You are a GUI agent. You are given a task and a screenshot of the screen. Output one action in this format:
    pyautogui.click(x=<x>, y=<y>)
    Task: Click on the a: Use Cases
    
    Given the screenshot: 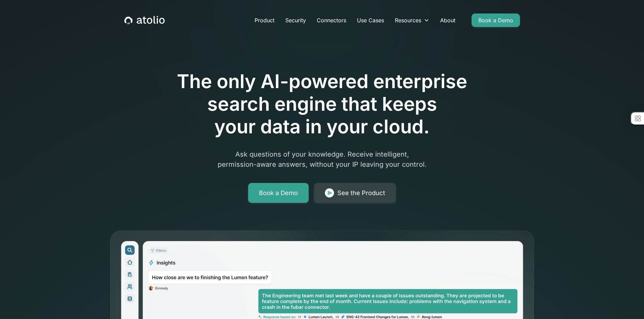 What is the action you would take?
    pyautogui.click(x=371, y=21)
    